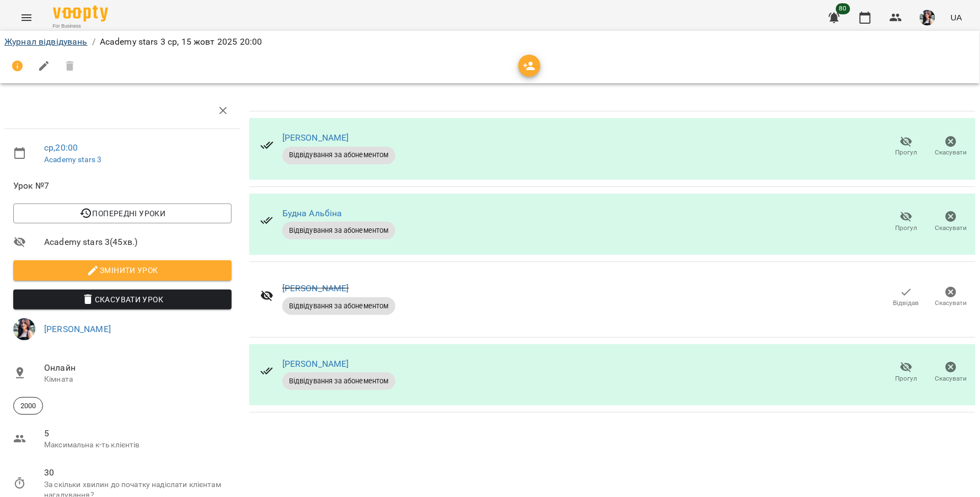 The image size is (980, 497). I want to click on span: Змінити урок, so click(122, 270).